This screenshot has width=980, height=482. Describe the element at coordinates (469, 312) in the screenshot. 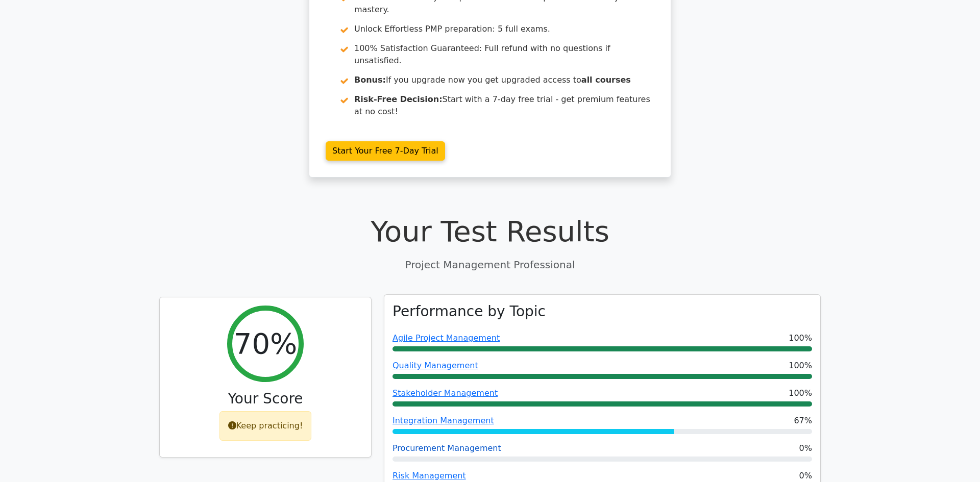

I see `h3: Performance by Topic` at that location.